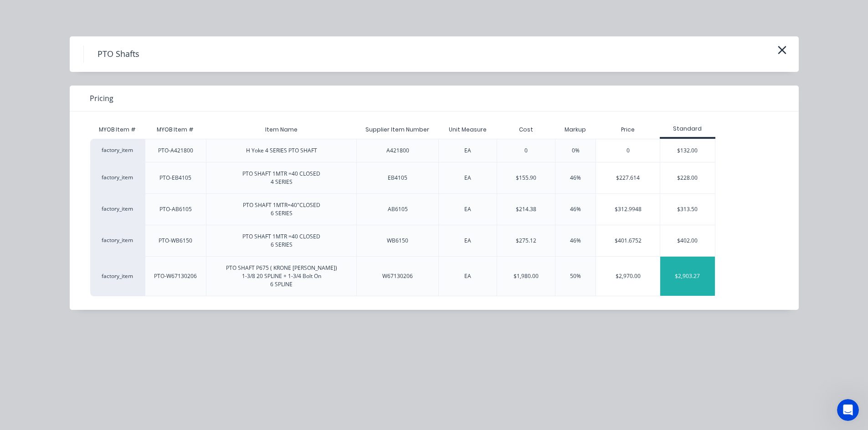 The width and height of the screenshot is (868, 430). Describe the element at coordinates (104, 295) in the screenshot. I see `div: Hi Maricar morning I had this code come up with PO #120 then managed to do 2 x PO #107 & 122 no p...` at that location.